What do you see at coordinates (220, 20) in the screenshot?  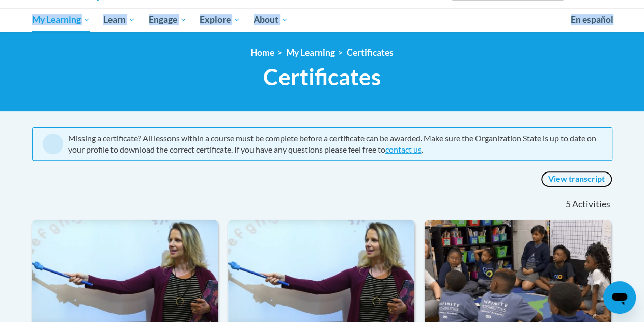 I see `a: Explore` at bounding box center [220, 20].